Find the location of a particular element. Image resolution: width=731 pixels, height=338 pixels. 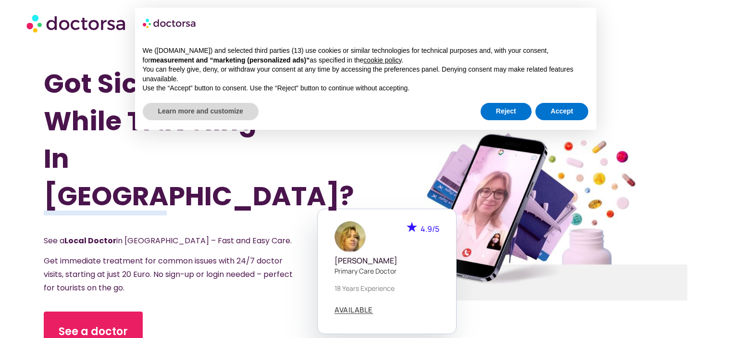

button: Accept is located at coordinates (562, 111).